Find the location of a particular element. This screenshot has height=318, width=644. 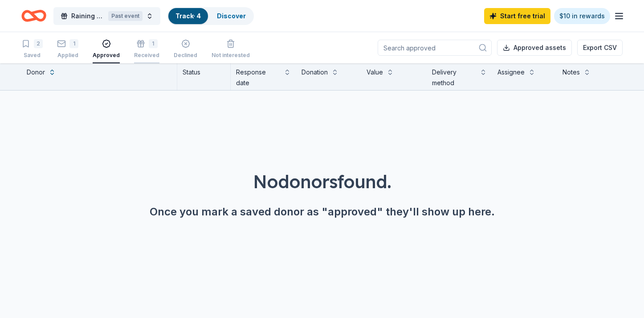

div: Declined is located at coordinates (185, 56).